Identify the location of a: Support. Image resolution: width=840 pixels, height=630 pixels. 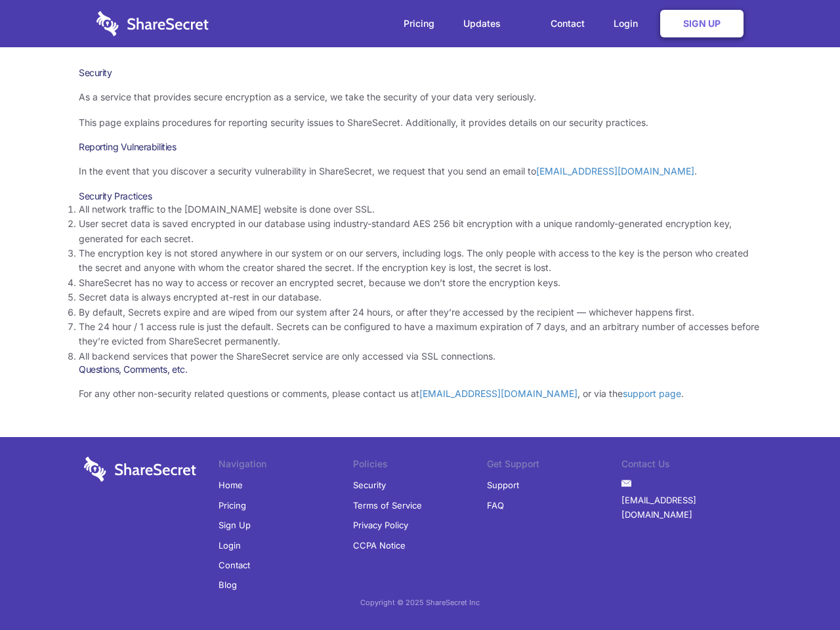
(503, 485).